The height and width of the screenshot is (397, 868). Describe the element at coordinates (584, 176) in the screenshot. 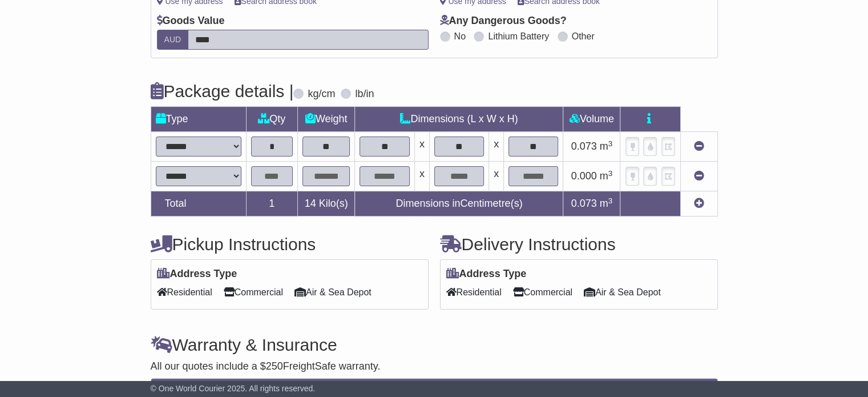

I see `span: 0.000` at that location.